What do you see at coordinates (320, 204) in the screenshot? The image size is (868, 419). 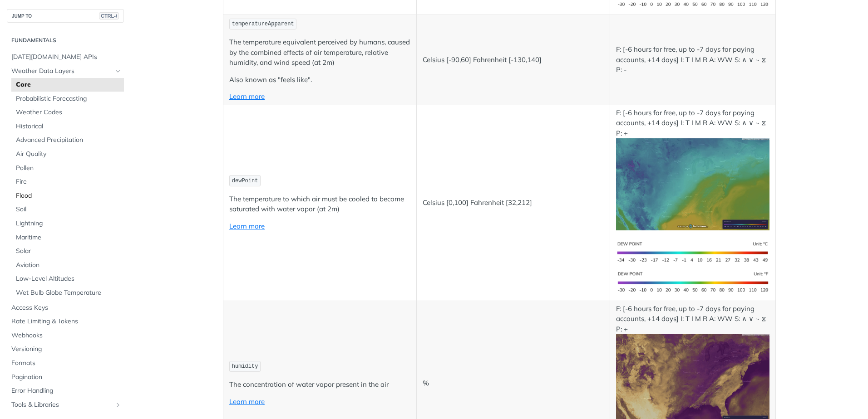 I see `p: The temperature to which air must be cooled to become saturated with water vapor (at 2m)` at bounding box center [320, 204].